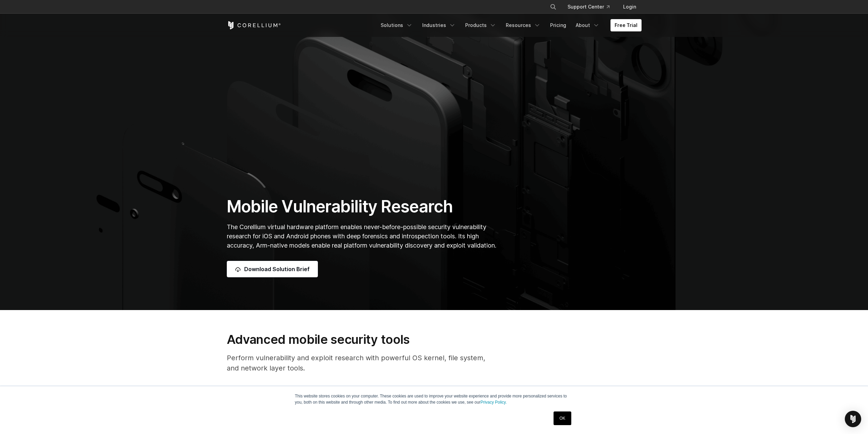 This screenshot has width=868, height=434. Describe the element at coordinates (553, 7) in the screenshot. I see `button: Search` at that location.